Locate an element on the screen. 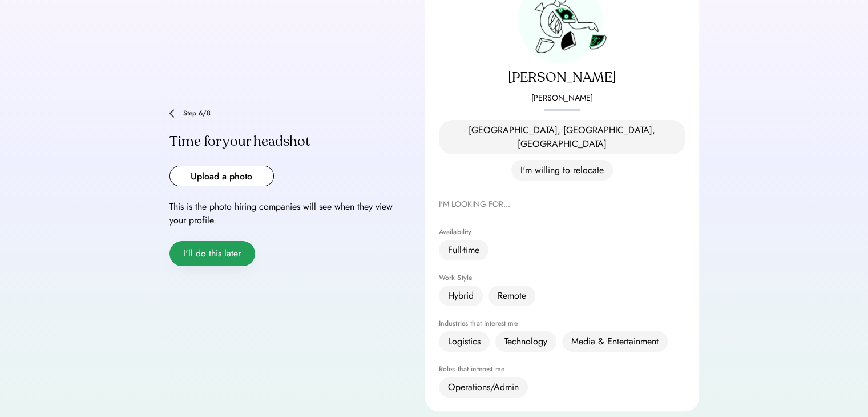 This screenshot has width=868, height=417. div: Step 6/8 is located at coordinates (290, 113).